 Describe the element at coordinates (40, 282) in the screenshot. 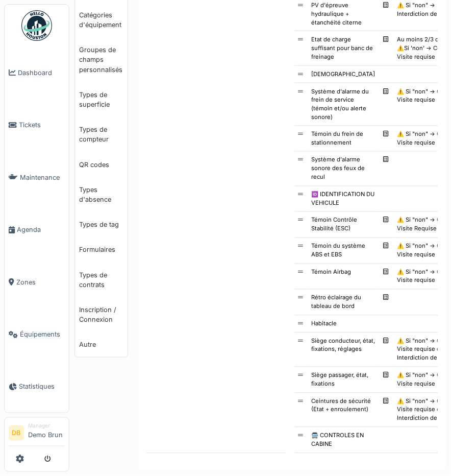

I see `span: Zones` at that location.